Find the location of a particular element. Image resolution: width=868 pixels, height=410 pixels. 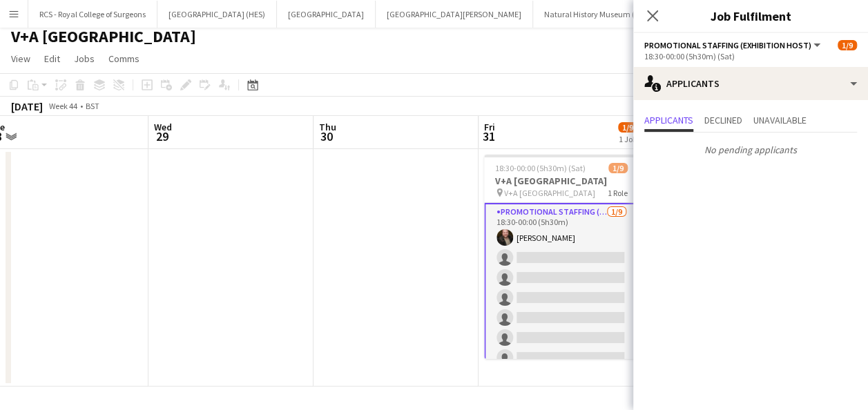

span: Edit is located at coordinates (52, 59).